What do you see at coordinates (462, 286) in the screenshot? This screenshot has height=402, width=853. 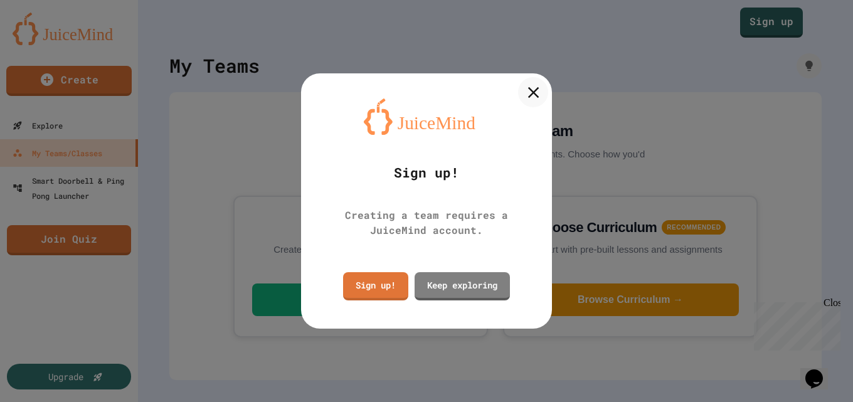 I see `a: Keep exploring` at bounding box center [462, 286].